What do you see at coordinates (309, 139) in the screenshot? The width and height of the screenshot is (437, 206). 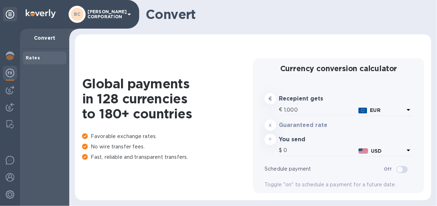 I see `h3: You send` at bounding box center [309, 139].